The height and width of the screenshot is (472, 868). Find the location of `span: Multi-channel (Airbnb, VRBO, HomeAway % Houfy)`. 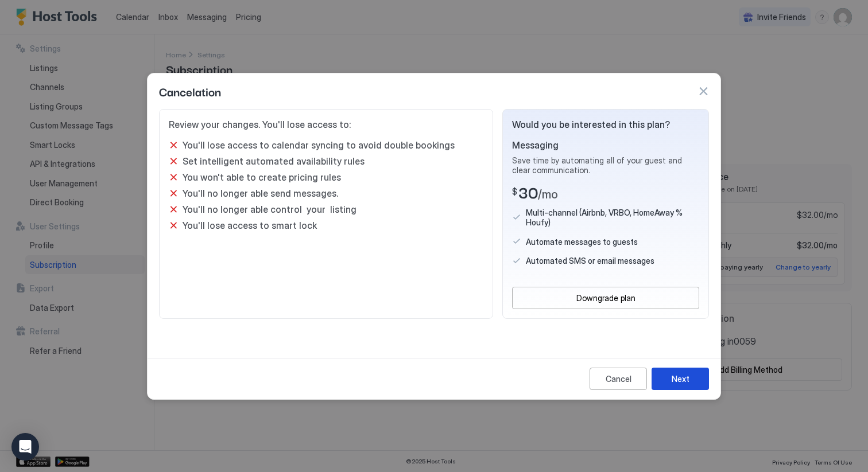

span: Multi-channel (Airbnb, VRBO, HomeAway % Houfy) is located at coordinates (612, 218).